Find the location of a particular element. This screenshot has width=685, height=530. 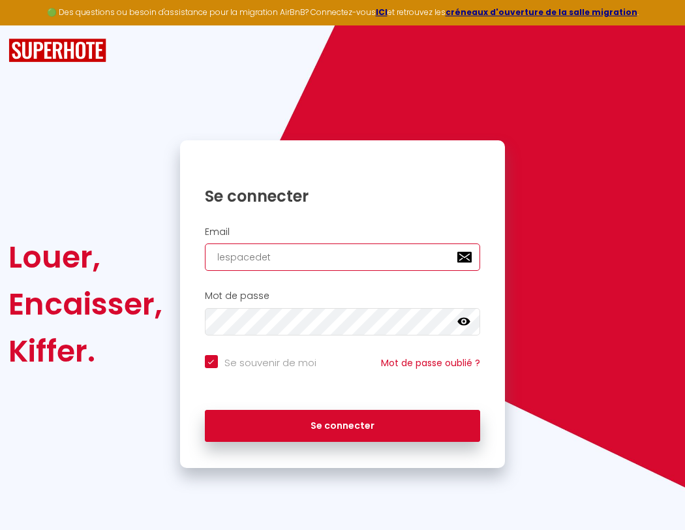

h1: Se connecter is located at coordinates (343, 196).